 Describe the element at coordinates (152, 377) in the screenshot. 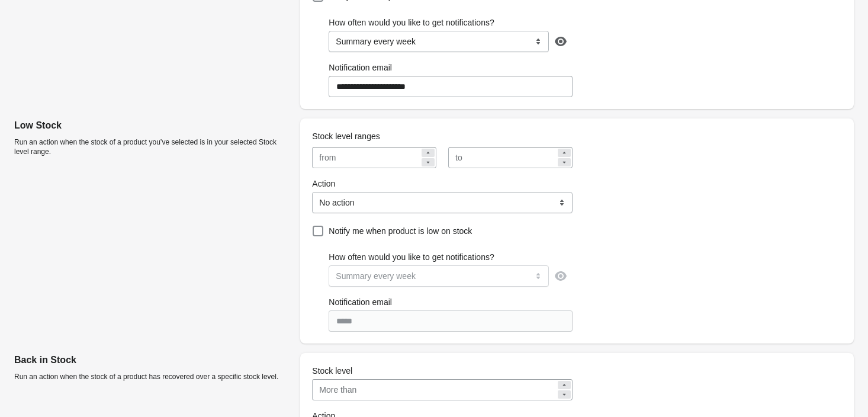

I see `p: Run an action when the stock of a product has recovered over a specific stock level.` at that location.